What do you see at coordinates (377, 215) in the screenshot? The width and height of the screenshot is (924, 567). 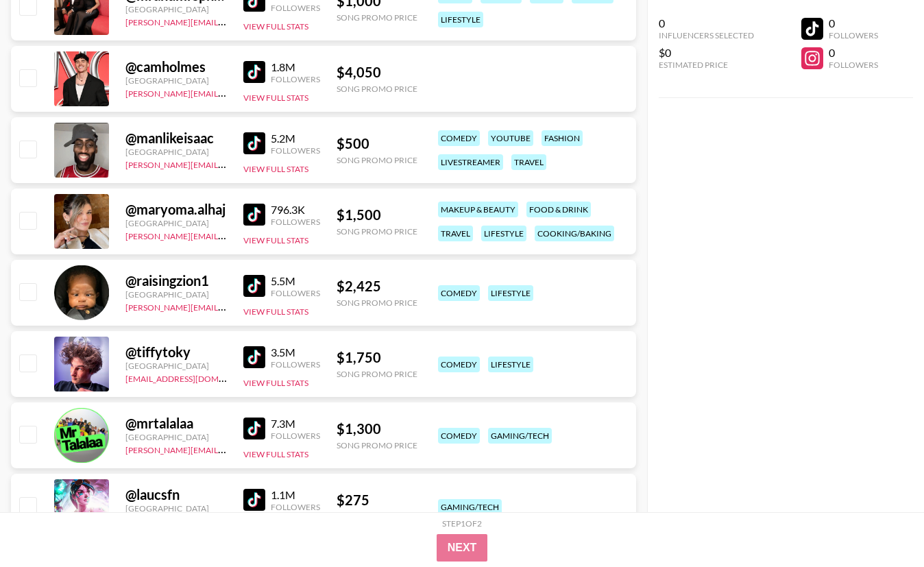 I see `div: $ 1,500` at bounding box center [377, 215].